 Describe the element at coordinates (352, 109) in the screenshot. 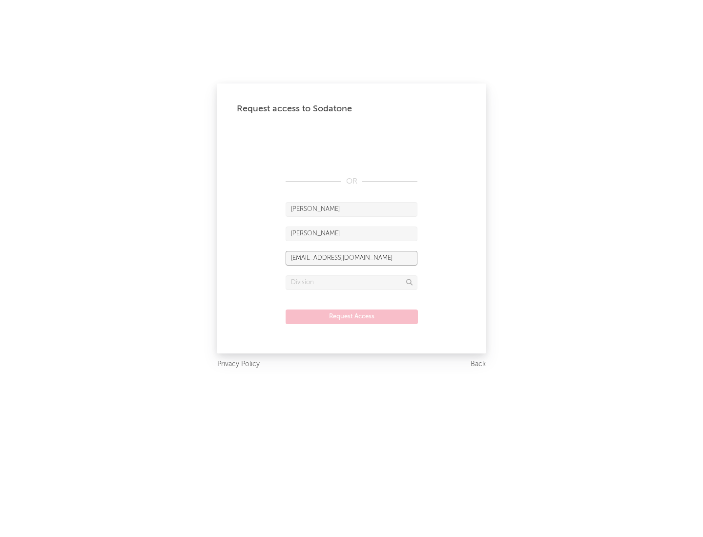

I see `div: Request access to Sodatone` at that location.